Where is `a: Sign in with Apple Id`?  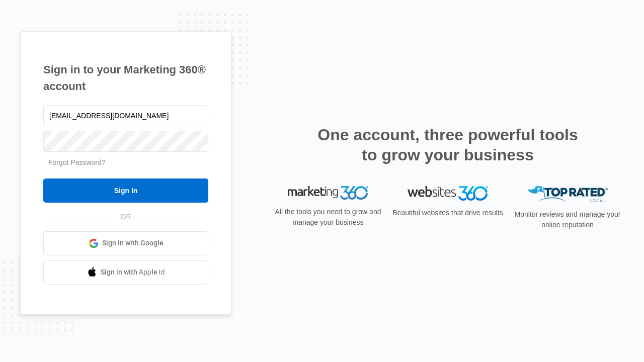
a: Sign in with Apple Id is located at coordinates (126, 272).